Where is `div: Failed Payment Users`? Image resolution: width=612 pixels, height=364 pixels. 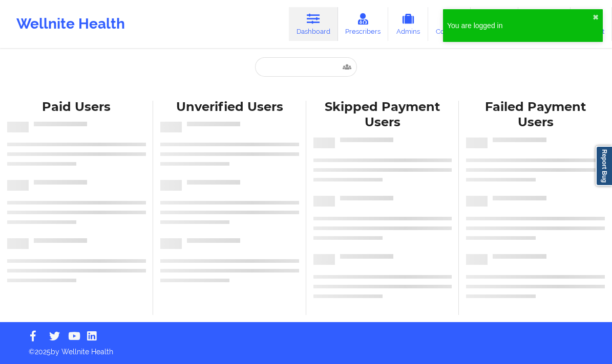
div: Failed Payment Users is located at coordinates (535, 115).